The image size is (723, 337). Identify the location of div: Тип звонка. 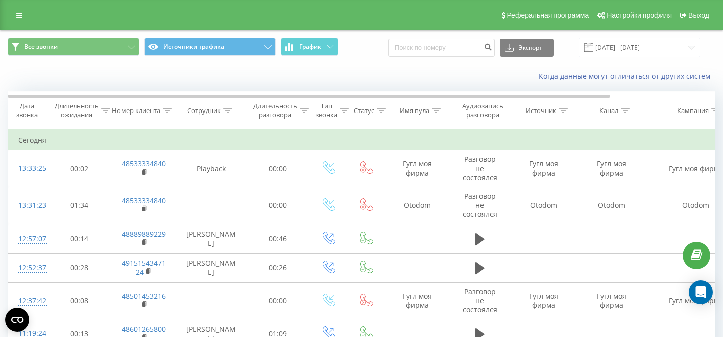
(326, 110).